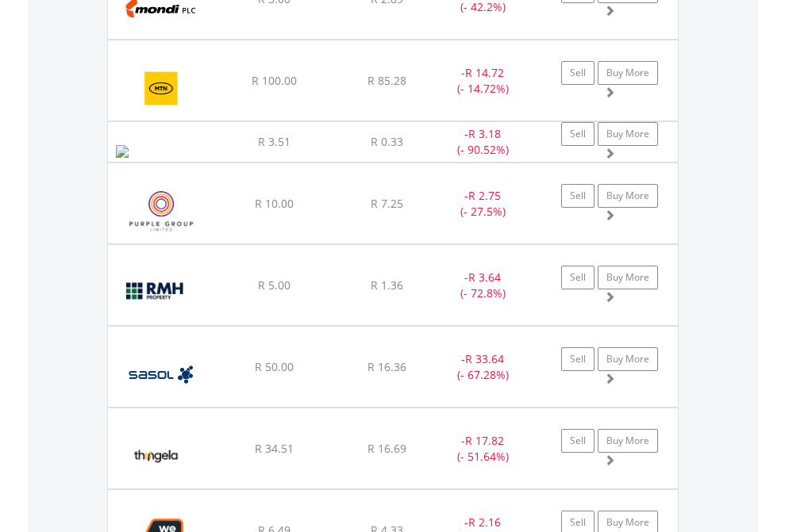  I want to click on img: EQU.ZA.MTN.png, so click(161, 88).